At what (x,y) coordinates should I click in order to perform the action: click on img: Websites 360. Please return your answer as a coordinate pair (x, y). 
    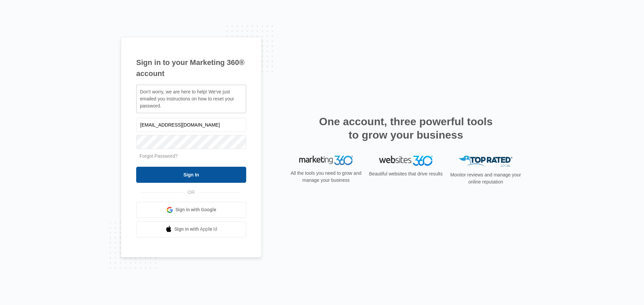
    Looking at the image, I should click on (406, 161).